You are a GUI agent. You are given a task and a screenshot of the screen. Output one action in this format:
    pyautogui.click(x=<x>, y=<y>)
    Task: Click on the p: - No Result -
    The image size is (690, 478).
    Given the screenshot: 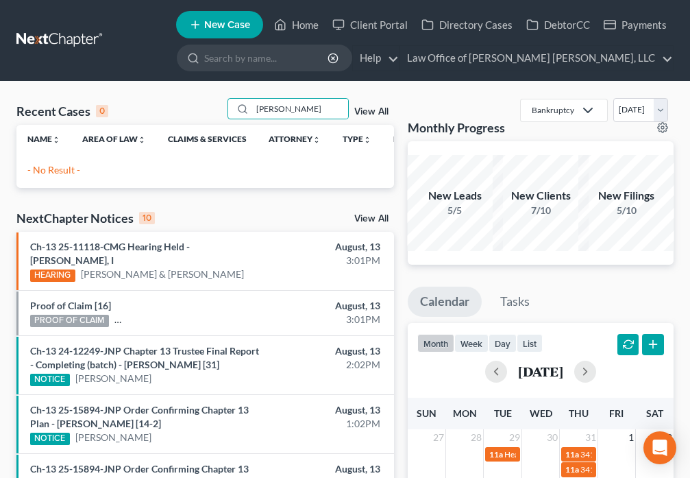 What is the action you would take?
    pyautogui.click(x=205, y=170)
    